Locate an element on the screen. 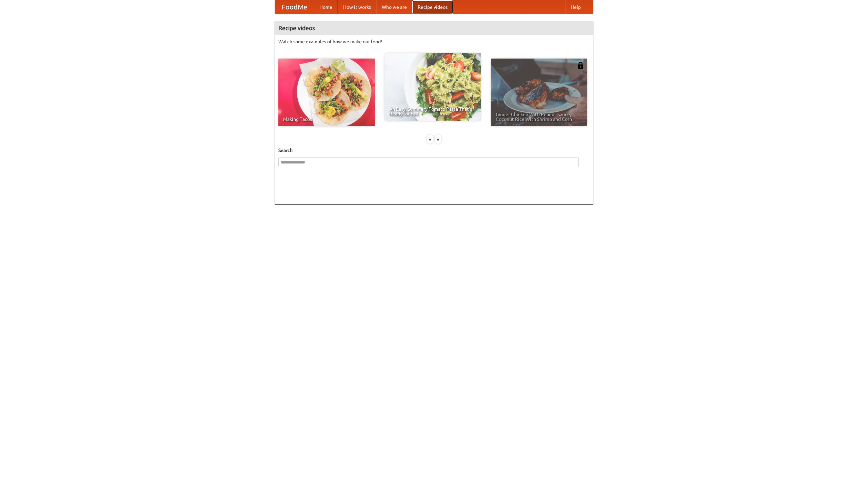 Image resolution: width=868 pixels, height=479 pixels. a: Home is located at coordinates (325, 7).